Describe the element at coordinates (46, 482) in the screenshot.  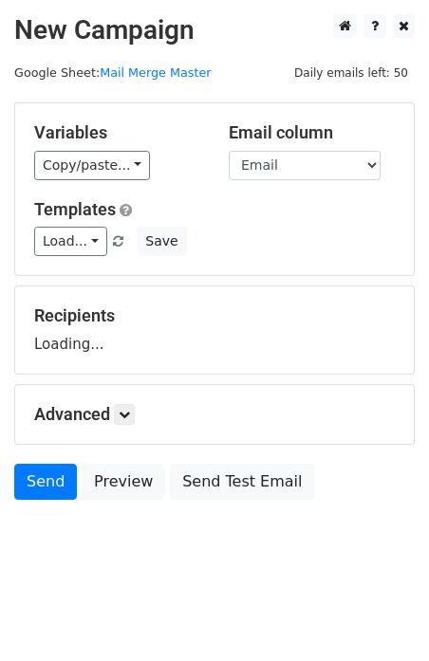
I see `a: Send` at that location.